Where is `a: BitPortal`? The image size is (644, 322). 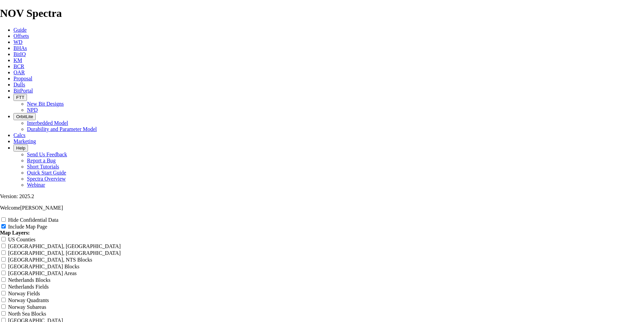
a: BitPortal is located at coordinates (23, 90).